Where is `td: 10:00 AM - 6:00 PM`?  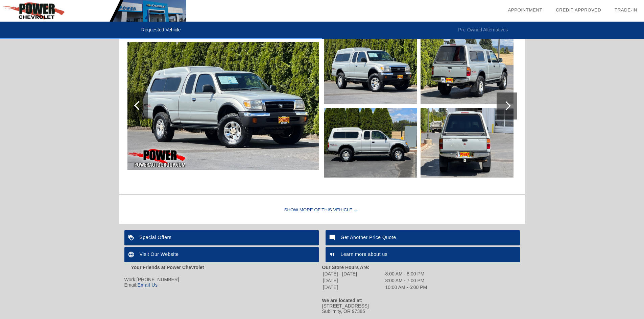
td: 10:00 AM - 6:00 PM is located at coordinates (406, 288).